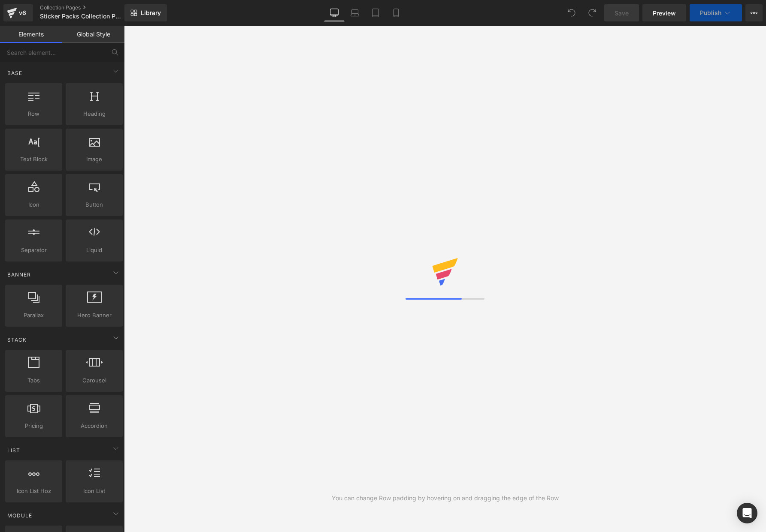 Image resolution: width=766 pixels, height=532 pixels. What do you see at coordinates (81, 16) in the screenshot?
I see `span: Sticker Packs Collection Page` at bounding box center [81, 16].